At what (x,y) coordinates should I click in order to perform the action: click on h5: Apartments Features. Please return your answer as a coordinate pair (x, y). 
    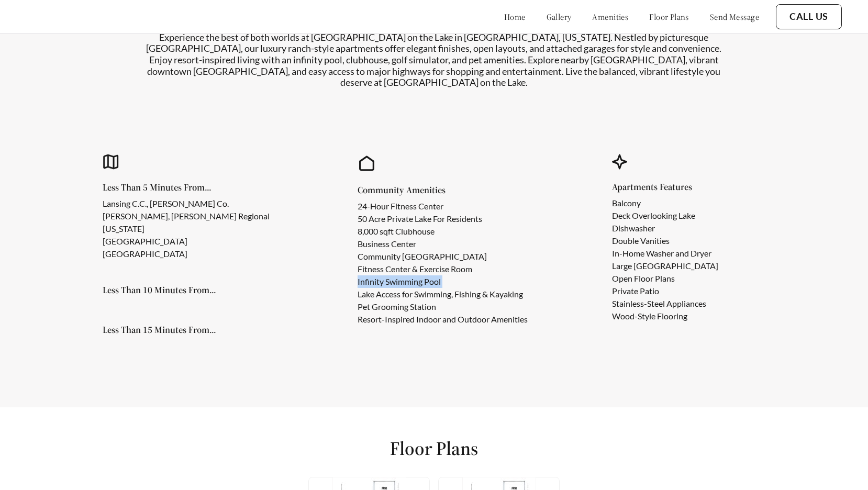
    Looking at the image, I should click on (673, 187).